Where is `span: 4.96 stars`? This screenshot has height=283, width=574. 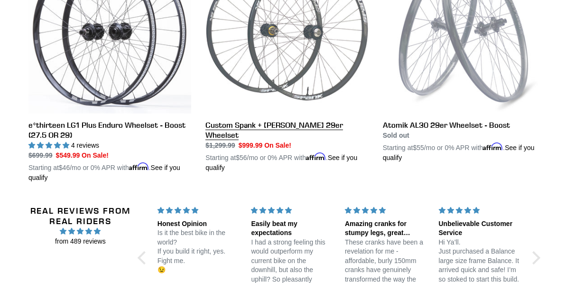 span: 4.96 stars is located at coordinates (81, 231).